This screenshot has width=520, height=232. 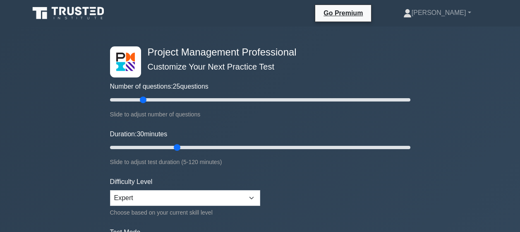 I want to click on h5: Customize Your Next Practice Test, so click(x=257, y=67).